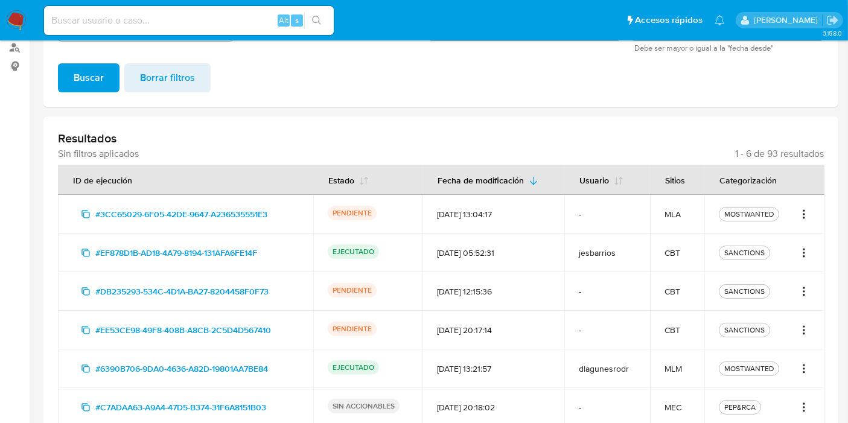 This screenshot has height=423, width=848. Describe the element at coordinates (316, 21) in the screenshot. I see `button: search-icon` at that location.